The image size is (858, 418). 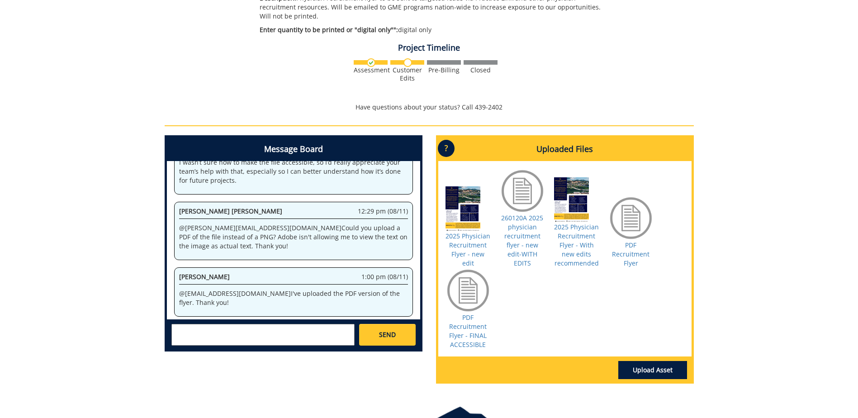 What do you see at coordinates (652, 370) in the screenshot?
I see `a: Upload Asset` at bounding box center [652, 370].